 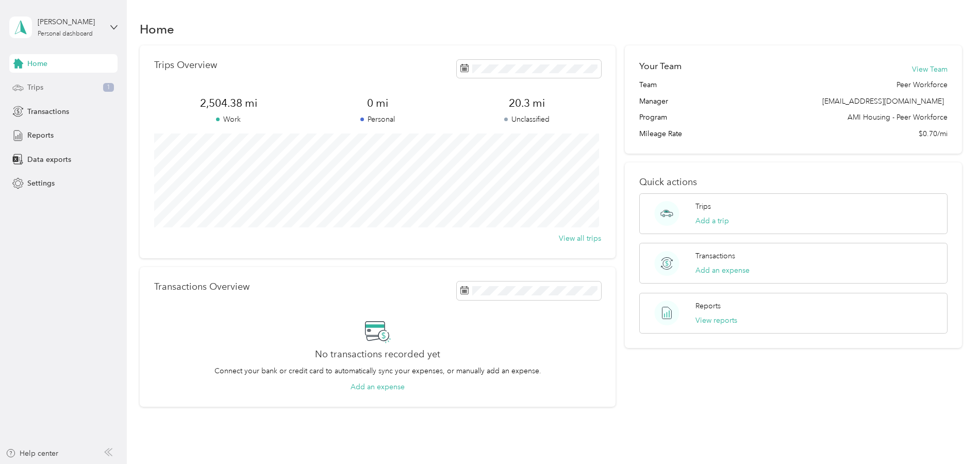 What do you see at coordinates (922, 85) in the screenshot?
I see `span: Peer Workforce` at bounding box center [922, 85].